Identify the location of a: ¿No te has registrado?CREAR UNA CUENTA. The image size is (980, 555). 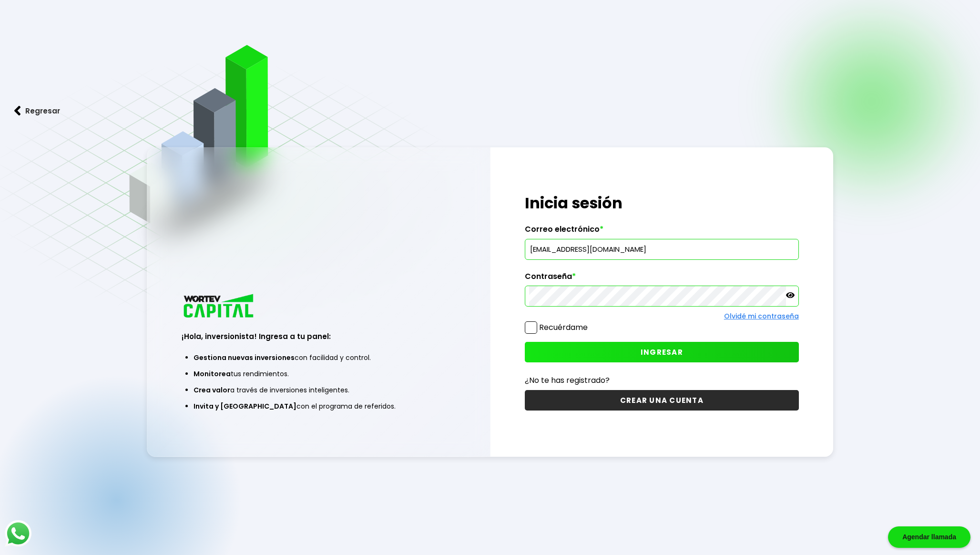
(661, 392).